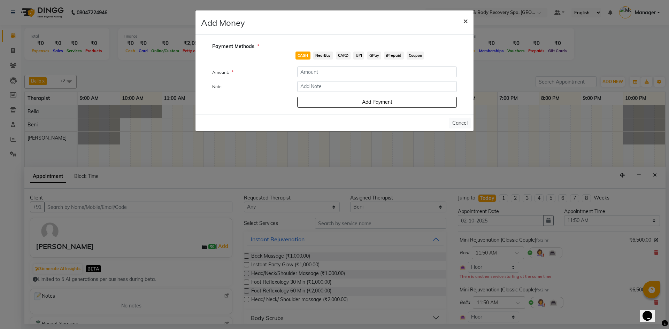 This screenshot has height=329, width=669. I want to click on span: Coupon, so click(415, 55).